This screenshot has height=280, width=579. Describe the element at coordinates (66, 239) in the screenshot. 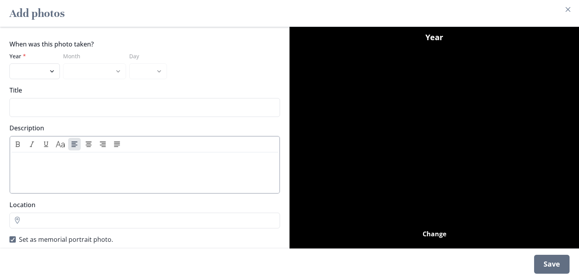

I see `span: Set as memorial portrait photo.` at that location.